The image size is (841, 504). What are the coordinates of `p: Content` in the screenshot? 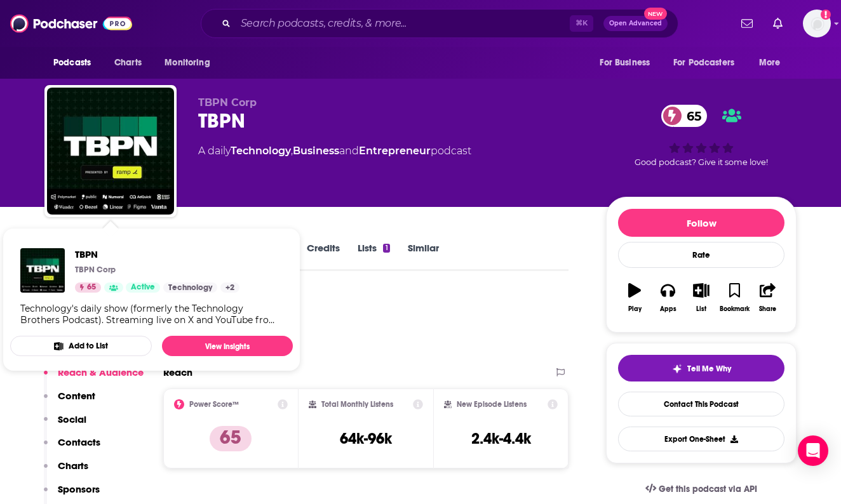 It's located at (76, 396).